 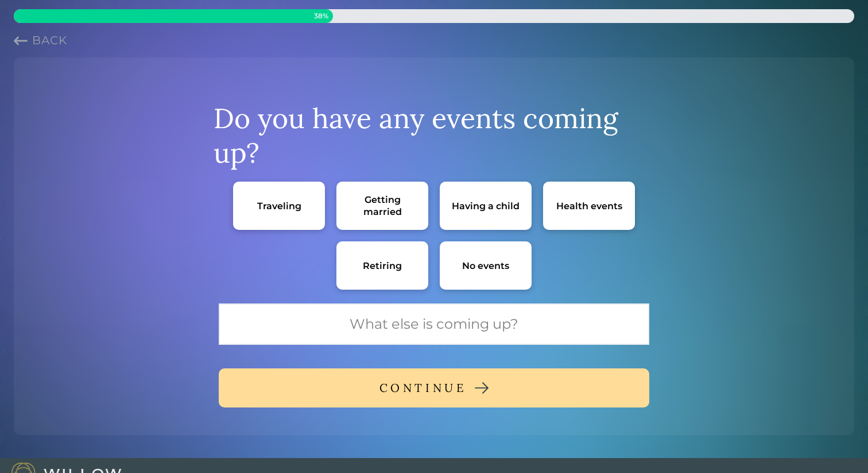 What do you see at coordinates (434, 388) in the screenshot?
I see `button: CONTINUE` at bounding box center [434, 388].